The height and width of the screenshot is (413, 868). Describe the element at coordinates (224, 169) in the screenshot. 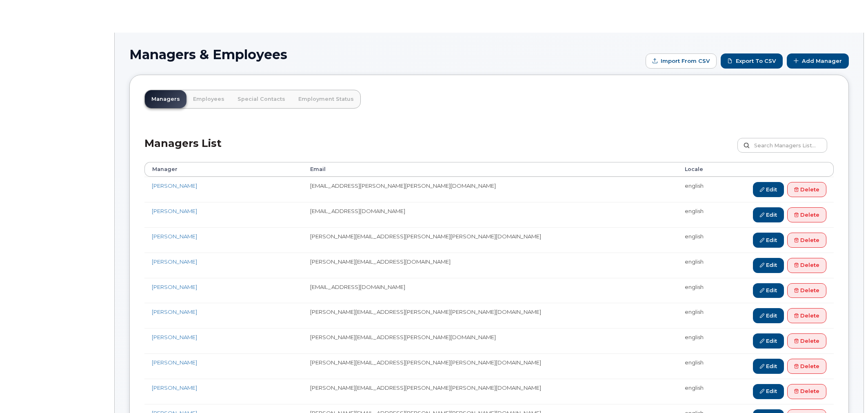

I see `th: Manager` at that location.